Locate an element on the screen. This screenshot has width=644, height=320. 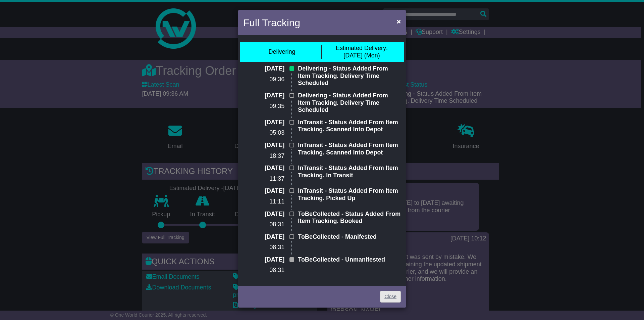
p: 09:36 is located at coordinates (264, 80).